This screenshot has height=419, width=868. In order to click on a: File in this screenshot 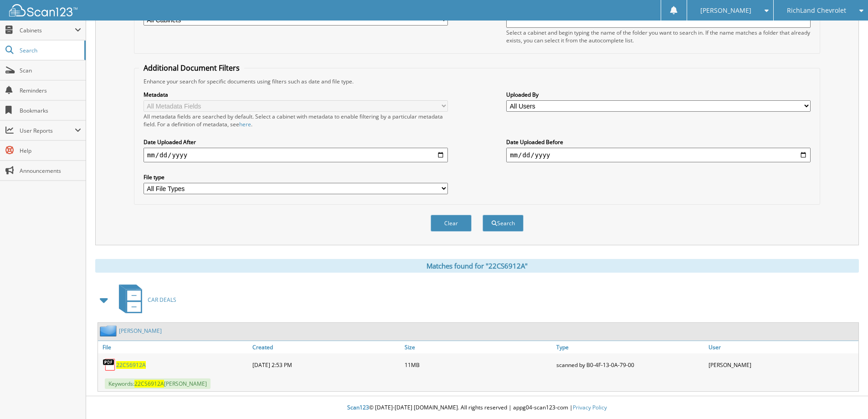, I will do `click(174, 348)`.